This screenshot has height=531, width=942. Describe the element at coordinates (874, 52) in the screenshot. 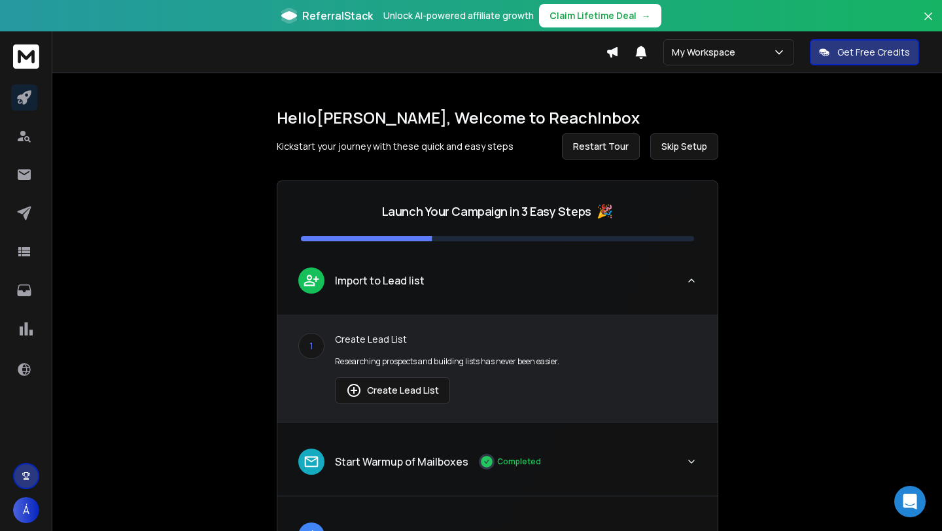

I see `p: Get Free Credits` at that location.